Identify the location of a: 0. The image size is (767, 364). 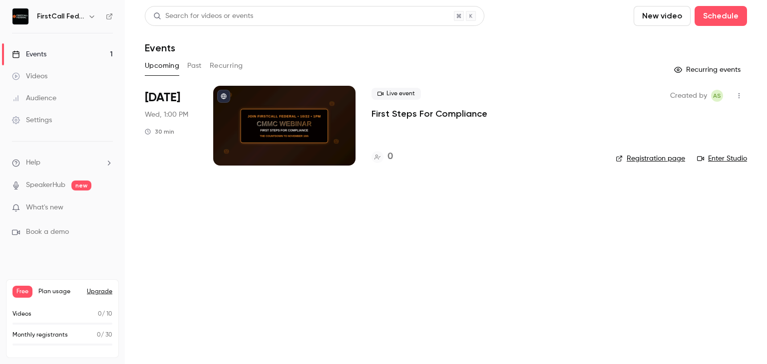
(382, 157).